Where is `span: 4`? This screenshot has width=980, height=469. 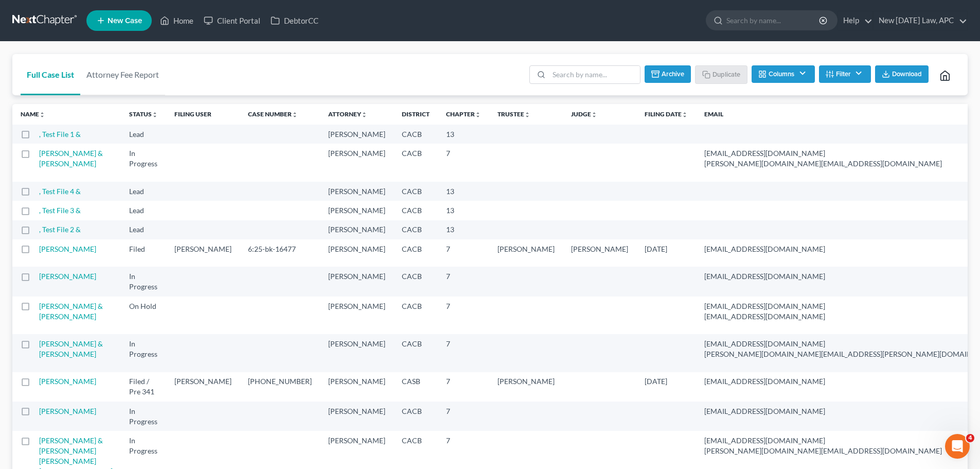 span: 4 is located at coordinates (970, 438).